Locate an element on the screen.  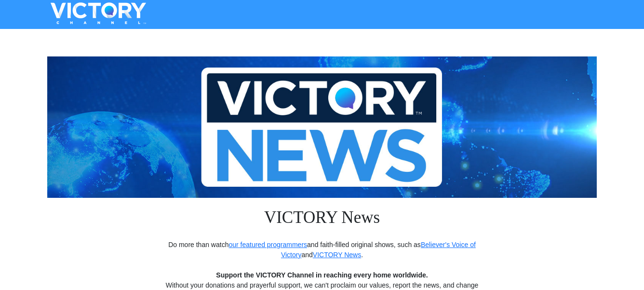
h1: VICTORY News is located at coordinates (322, 218).